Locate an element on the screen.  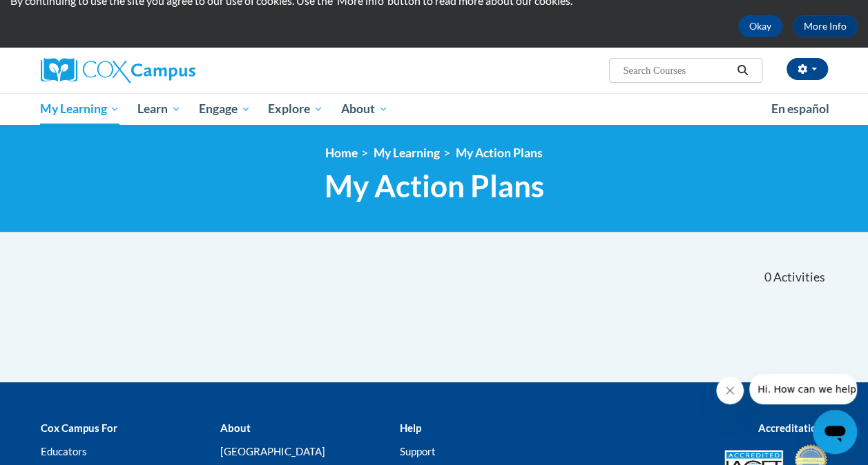
span: My Action Plans is located at coordinates (434, 185).